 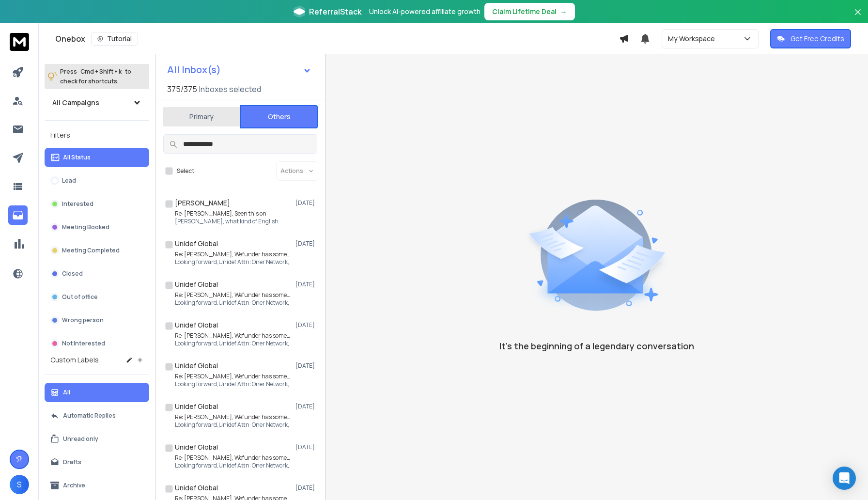 What do you see at coordinates (95, 76) in the screenshot?
I see `p: Press to check for shortcuts.` at bounding box center [95, 76].